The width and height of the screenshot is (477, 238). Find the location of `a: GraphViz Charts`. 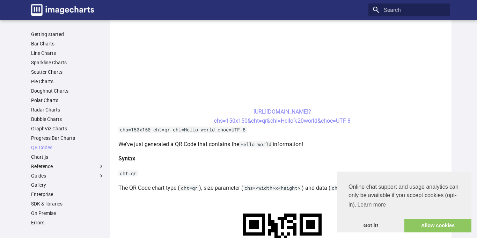

a: GraphViz Charts is located at coordinates (68, 128).